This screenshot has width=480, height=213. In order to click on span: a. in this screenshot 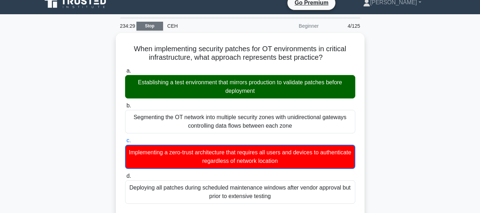, I will do `click(129, 70)`.